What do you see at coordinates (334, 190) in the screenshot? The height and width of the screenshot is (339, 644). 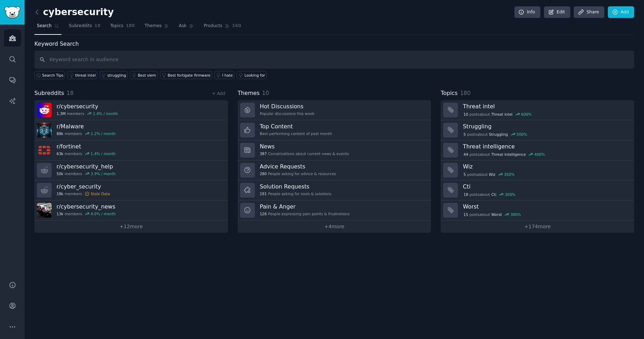 I see `a: Solution Requests191People asking for tools & solutions` at bounding box center [334, 190].